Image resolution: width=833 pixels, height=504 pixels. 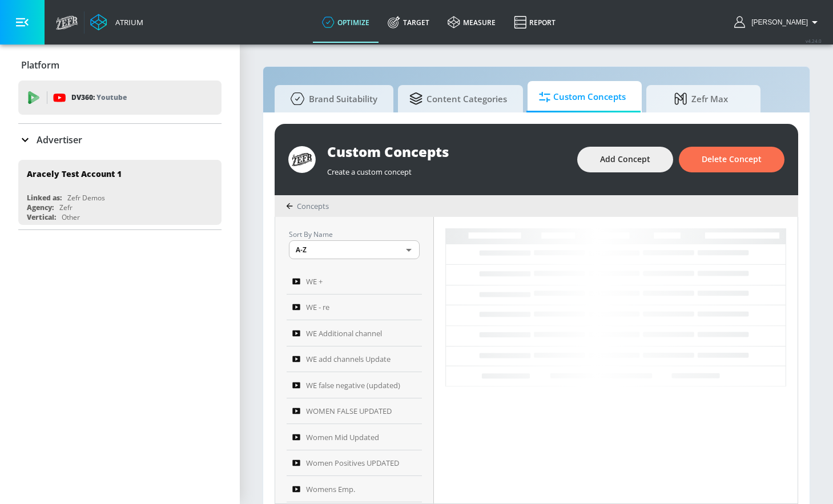 What do you see at coordinates (354, 437) in the screenshot?
I see `a: Women Mid Updated` at bounding box center [354, 437].